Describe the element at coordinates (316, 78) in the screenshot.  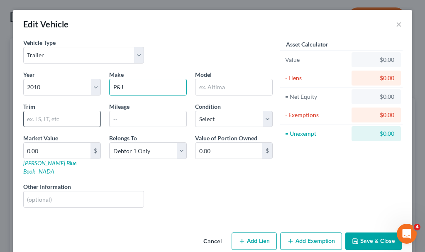
I see `div: - Liens` at that location.